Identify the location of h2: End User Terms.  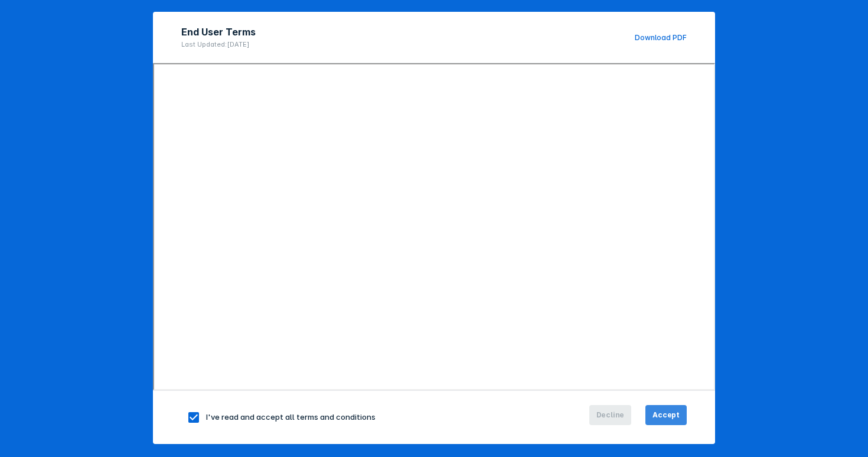
(219, 32).